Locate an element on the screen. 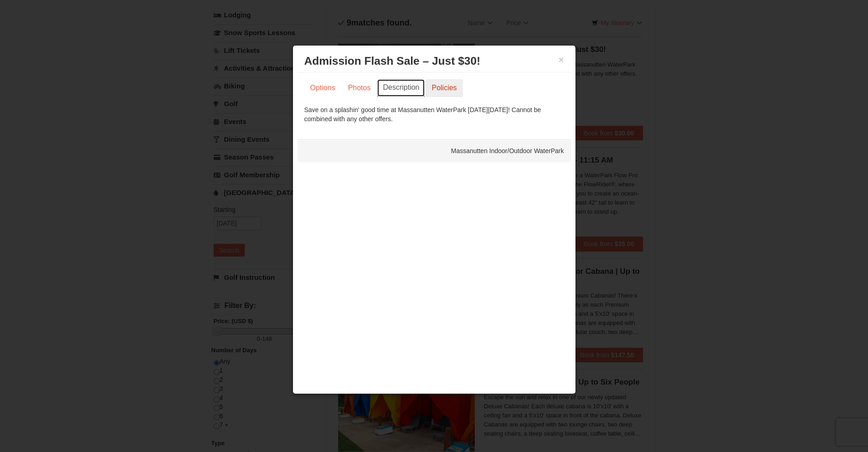  a: Description is located at coordinates (401, 88).